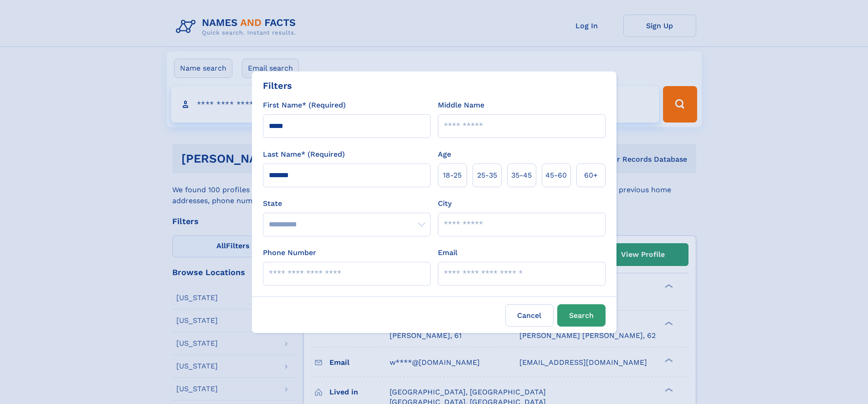 This screenshot has width=868, height=404. I want to click on label: Age, so click(444, 154).